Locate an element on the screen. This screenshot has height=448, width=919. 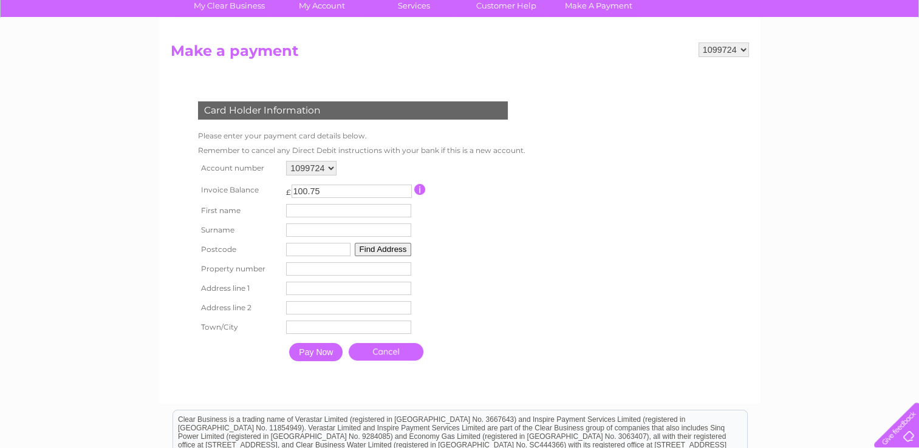
span: 0333 014 3131 is located at coordinates (732, 13).